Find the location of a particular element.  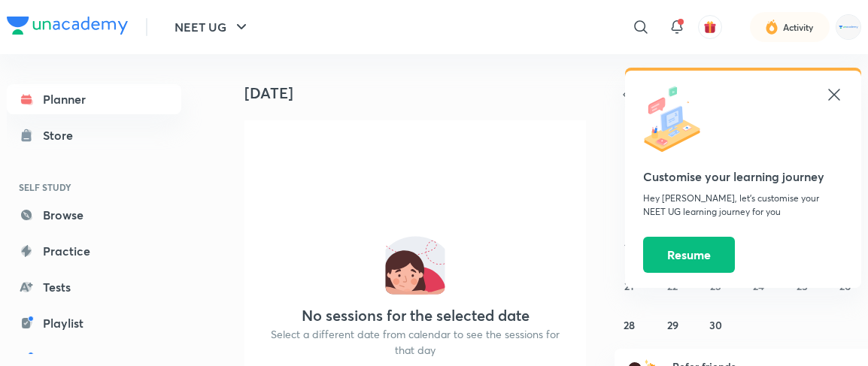

abbr: September 28, 2025 is located at coordinates (629, 325).